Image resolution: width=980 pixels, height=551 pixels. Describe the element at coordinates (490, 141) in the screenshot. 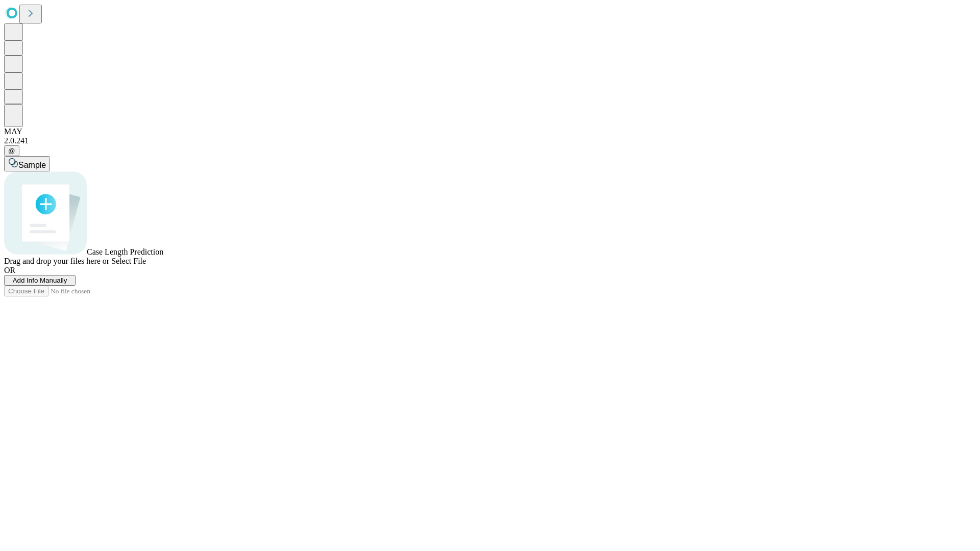

I see `div: 2.0.241` at that location.